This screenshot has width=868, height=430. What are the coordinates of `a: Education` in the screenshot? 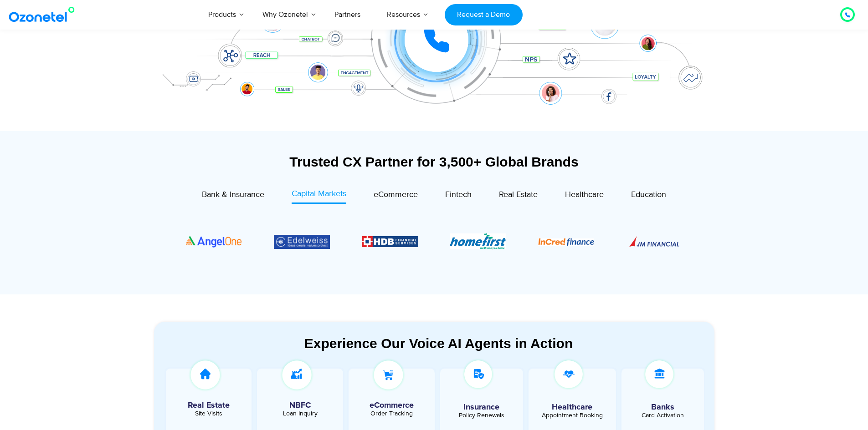 It's located at (648, 196).